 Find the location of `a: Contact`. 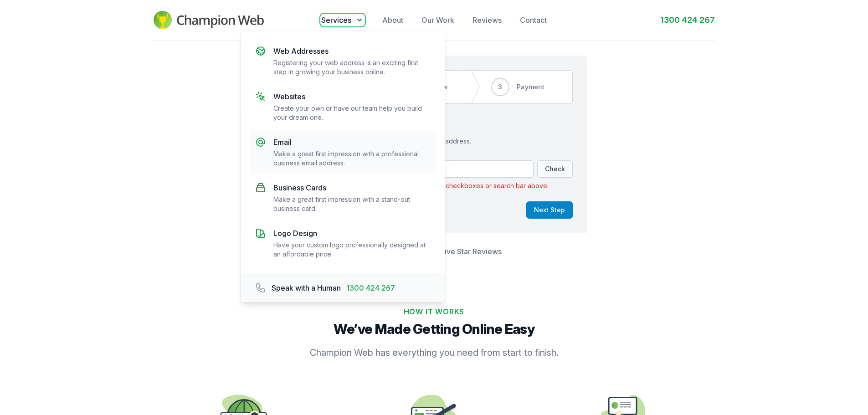

a: Contact is located at coordinates (533, 20).